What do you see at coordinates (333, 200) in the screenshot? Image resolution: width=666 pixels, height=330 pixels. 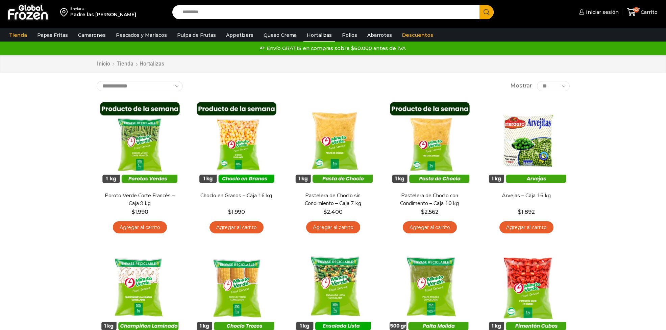 I see `a: Pastelera de Choclo sin Condimiento – Caja 7 kg` at bounding box center [333, 200].